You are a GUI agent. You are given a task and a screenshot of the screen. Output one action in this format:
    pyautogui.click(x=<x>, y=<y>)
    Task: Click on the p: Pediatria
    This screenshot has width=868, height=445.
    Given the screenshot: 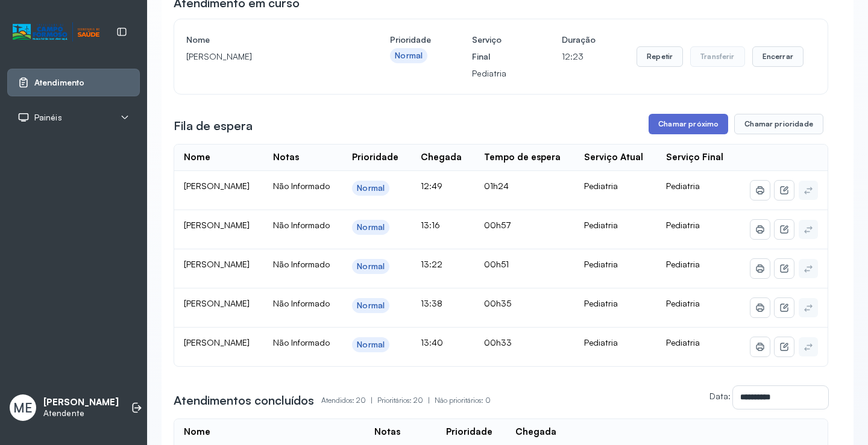 What is the action you would take?
    pyautogui.click(x=496, y=73)
    